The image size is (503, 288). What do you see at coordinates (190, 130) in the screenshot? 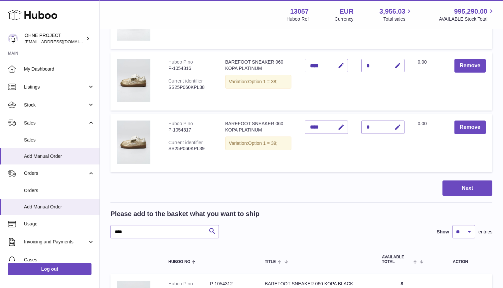
I see `div: P-1054317` at bounding box center [190, 130].